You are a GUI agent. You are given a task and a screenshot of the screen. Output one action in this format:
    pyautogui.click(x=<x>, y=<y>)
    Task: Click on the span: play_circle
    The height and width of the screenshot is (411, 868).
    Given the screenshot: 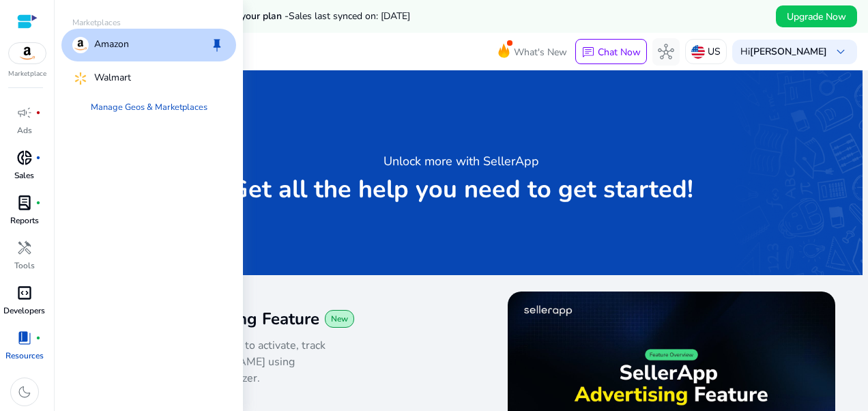 What is the action you would take?
    pyautogui.click(x=665, y=374)
    